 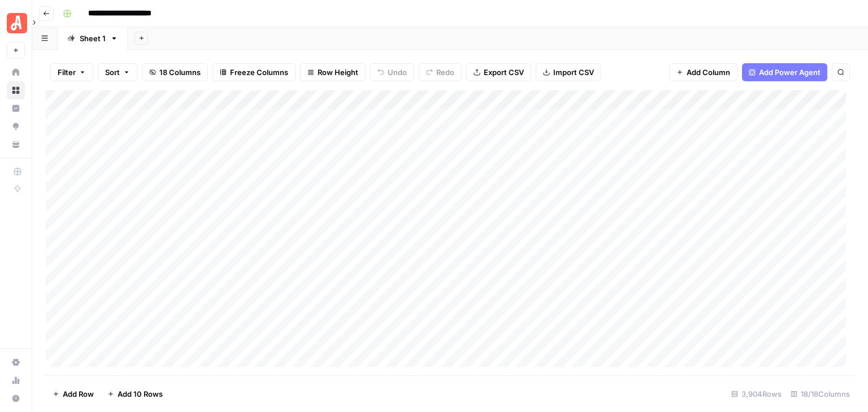 I want to click on button: Freeze Columns, so click(x=254, y=72).